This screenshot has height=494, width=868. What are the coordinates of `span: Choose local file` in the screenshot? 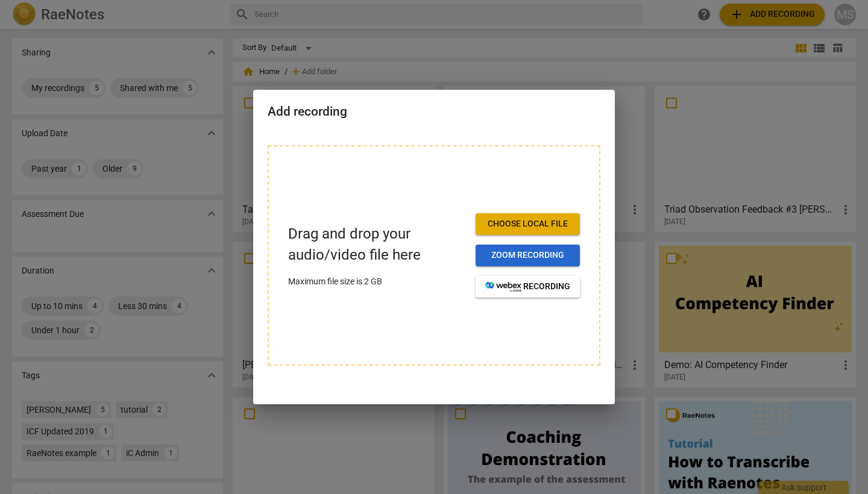 It's located at (527, 224).